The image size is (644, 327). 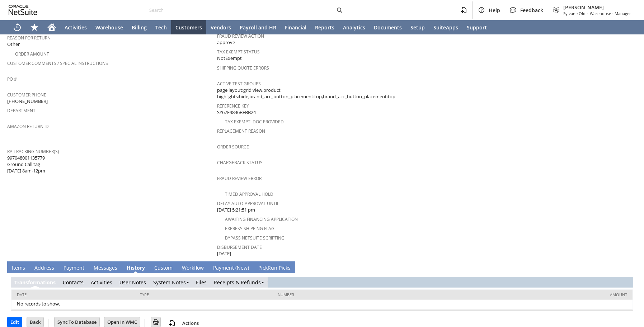 I want to click on span: v, so click(x=101, y=282).